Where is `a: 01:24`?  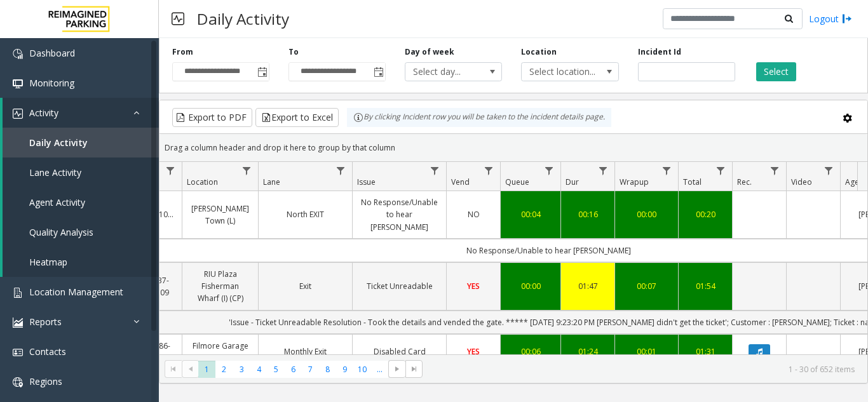 a: 01:24 is located at coordinates (588, 351).